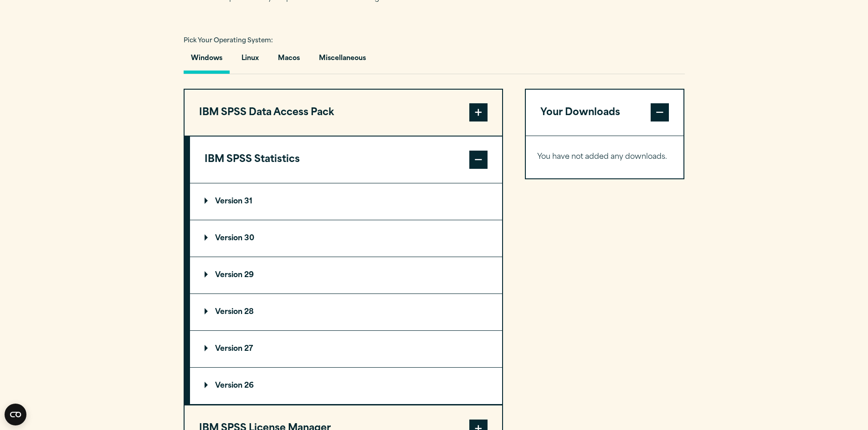  I want to click on p: Version 28, so click(229, 312).